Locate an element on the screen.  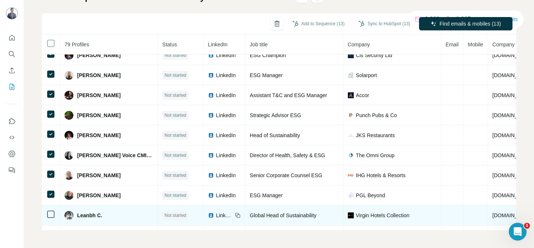
p: 9,839 is located at coordinates (432, 19).